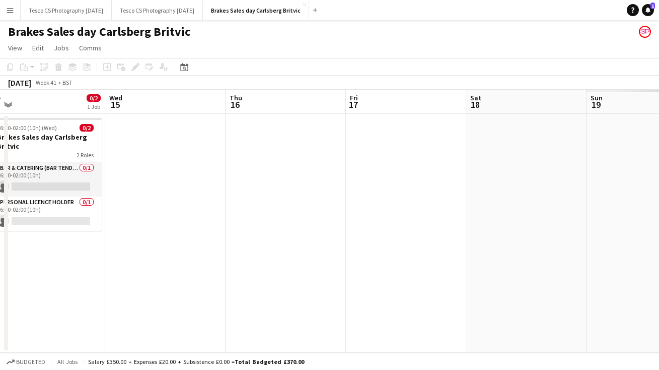 Image resolution: width=659 pixels, height=370 pixels. What do you see at coordinates (90, 48) in the screenshot?
I see `span: Comms` at bounding box center [90, 48].